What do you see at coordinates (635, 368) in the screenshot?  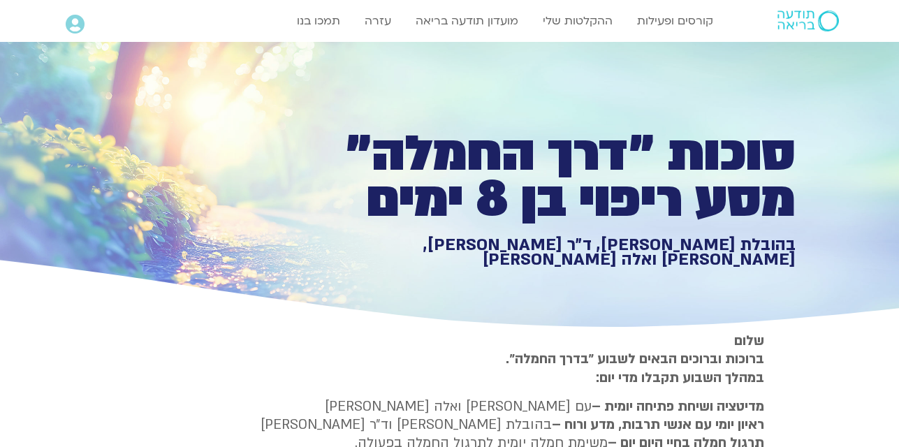 I see `strong: ברוכות וברוכים הבאים לשבוע ״בדרך החמלה״. במהלך השבוע תקבלו מדי יום:` at bounding box center [635, 368].